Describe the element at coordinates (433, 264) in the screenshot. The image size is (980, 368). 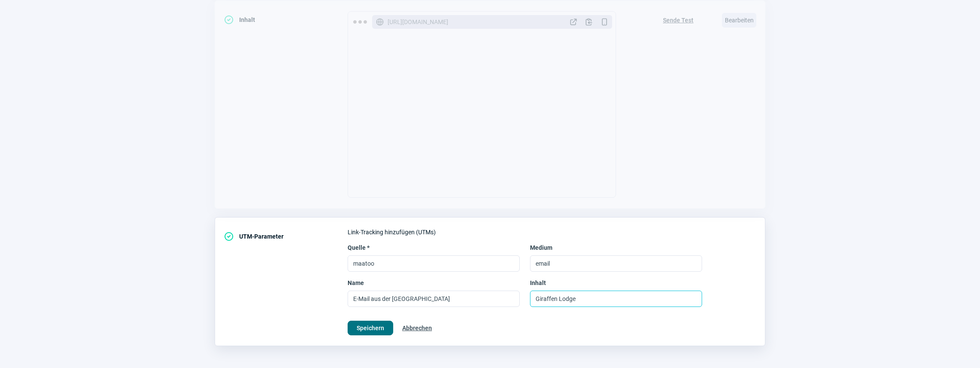
I see `input: Quelle *` at that location.